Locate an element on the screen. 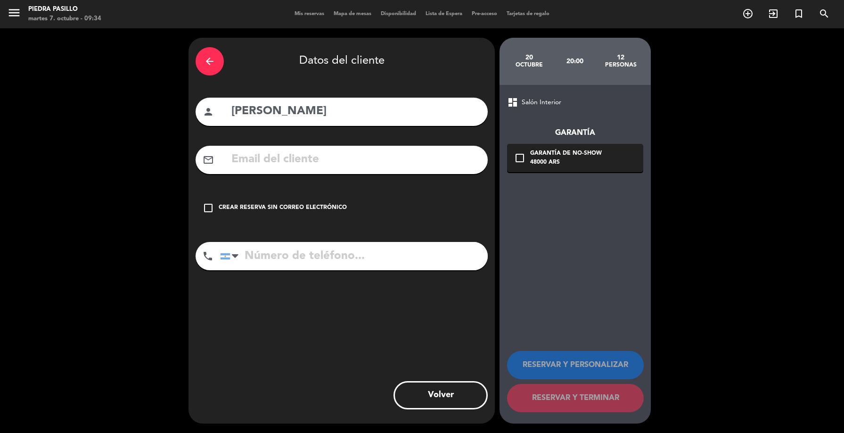 The width and height of the screenshot is (844, 433). i: arrow_back is located at coordinates (210, 61).